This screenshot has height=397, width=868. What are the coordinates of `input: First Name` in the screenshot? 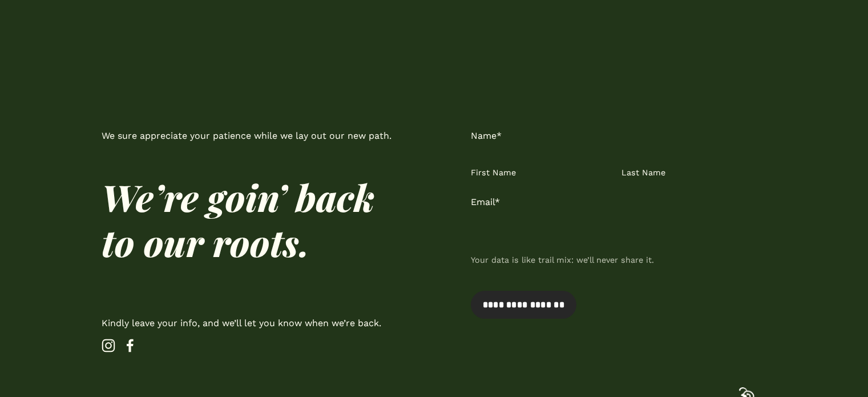 It's located at (544, 155).